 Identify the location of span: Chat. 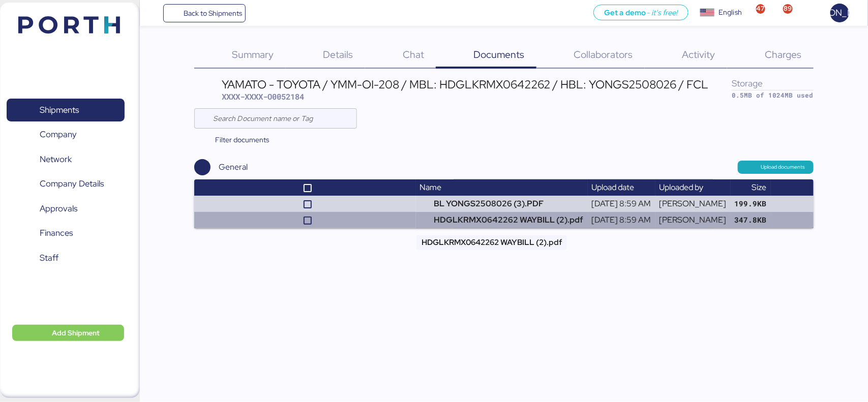
(414, 54).